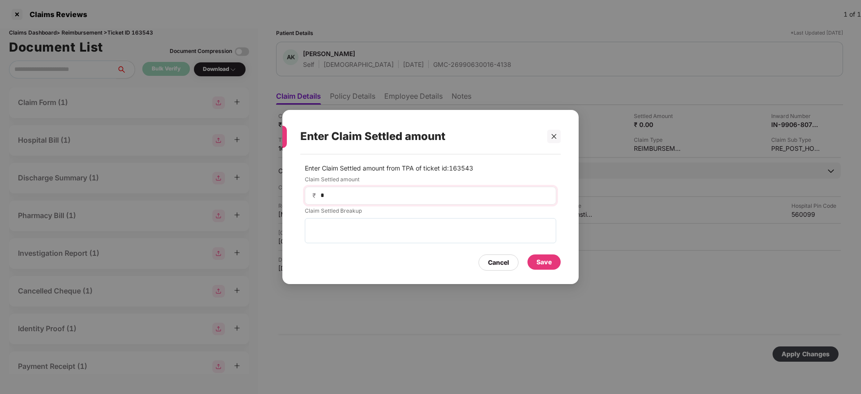 The width and height of the screenshot is (861, 394). Describe the element at coordinates (420, 136) in the screenshot. I see `div: Enter Claim Settled amount` at that location.